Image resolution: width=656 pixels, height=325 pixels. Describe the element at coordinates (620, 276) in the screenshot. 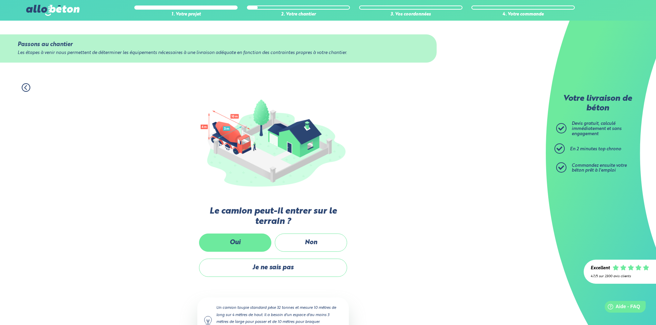

I see `div: 4.7/5 sur 2300 avis clients` at that location.